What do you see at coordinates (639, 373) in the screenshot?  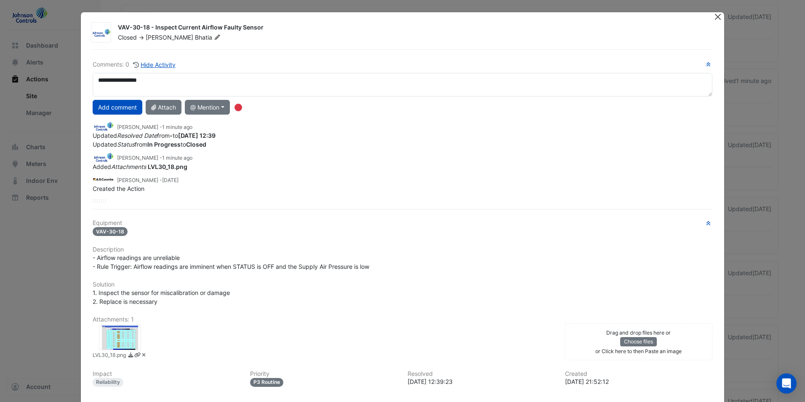 I see `h6: Created` at bounding box center [639, 373].